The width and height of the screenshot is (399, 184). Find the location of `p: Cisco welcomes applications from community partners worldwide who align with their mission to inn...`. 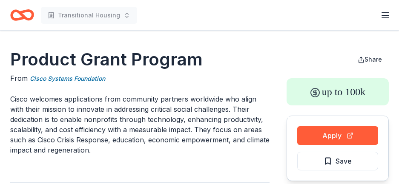

p: Cisco welcomes applications from community partners worldwide who align with their mission to inn... is located at coordinates (140, 125).